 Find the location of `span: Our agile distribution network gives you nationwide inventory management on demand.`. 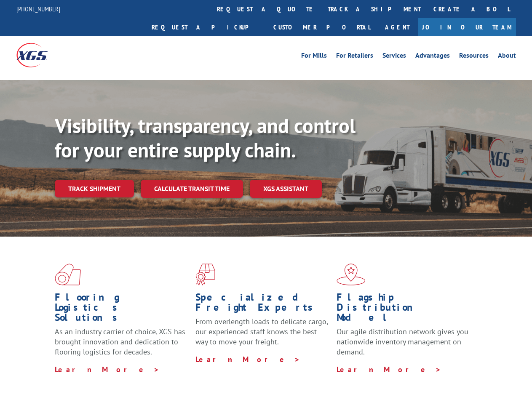

span: Our agile distribution network gives you nationwide inventory management on demand. is located at coordinates (402, 341).